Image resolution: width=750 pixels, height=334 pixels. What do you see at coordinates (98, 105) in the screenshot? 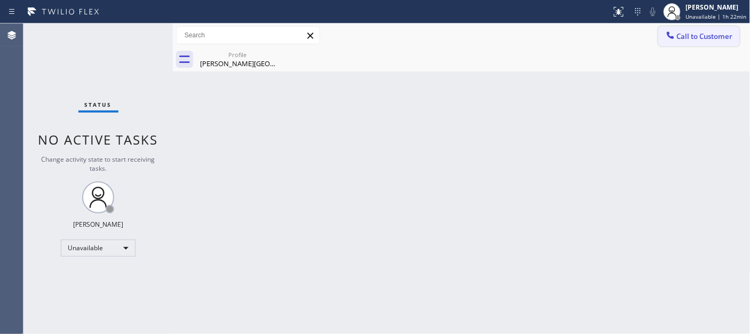
I see `span: Status` at bounding box center [98, 105].